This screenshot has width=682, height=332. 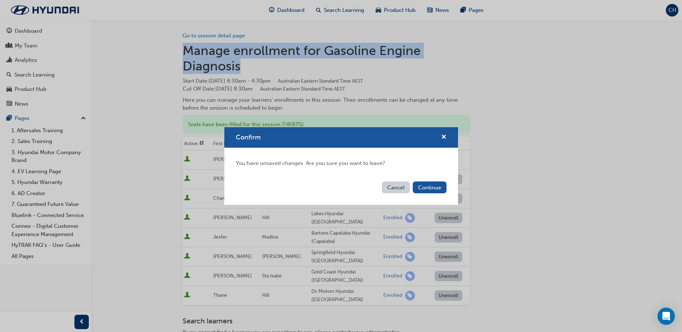 What do you see at coordinates (341, 166) in the screenshot?
I see `div: Confirm` at bounding box center [341, 166].